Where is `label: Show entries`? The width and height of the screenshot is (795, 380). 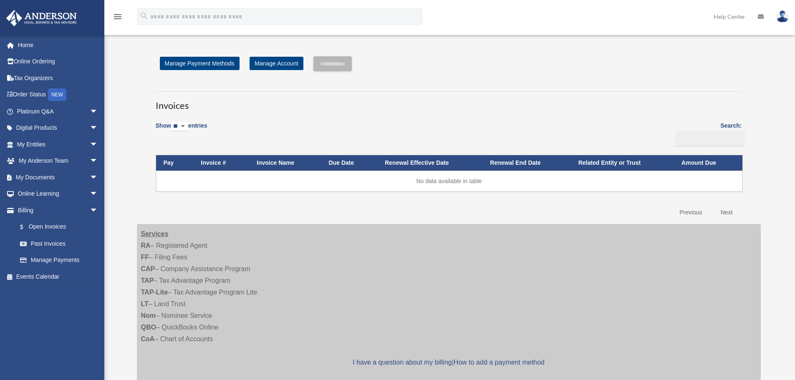 label: Show entries is located at coordinates (182, 130).